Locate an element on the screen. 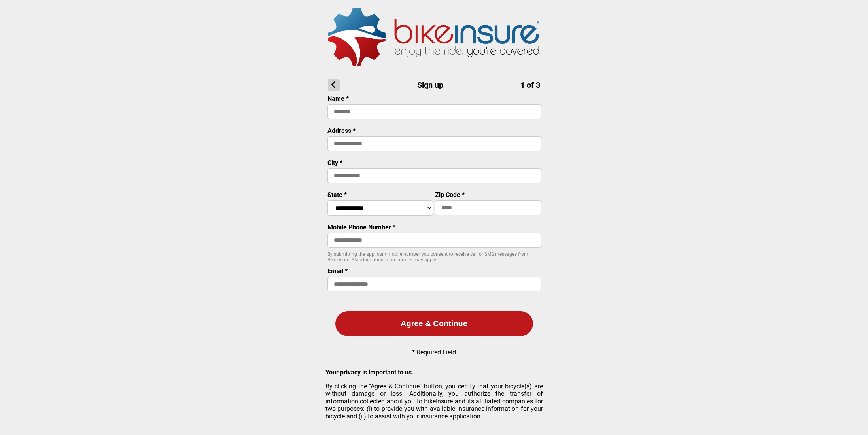  p: By clicking the "Agree & Continue" button, you certify that your bicycle(s) are without damage or... is located at coordinates (434, 401).